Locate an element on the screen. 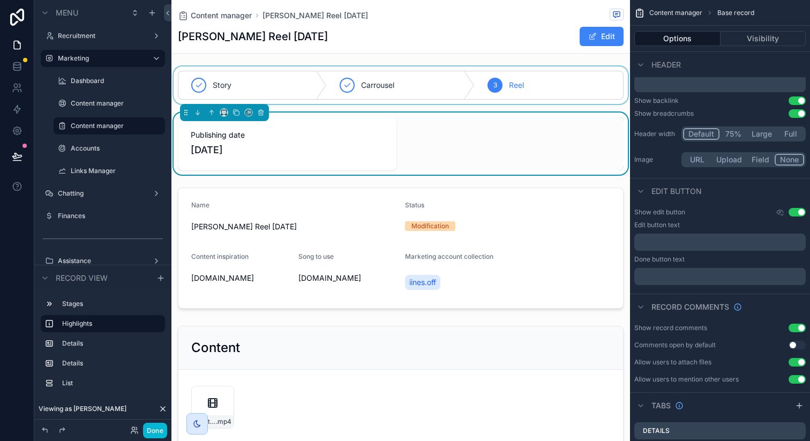 This screenshot has width=810, height=441. button: 75% is located at coordinates (733, 134).